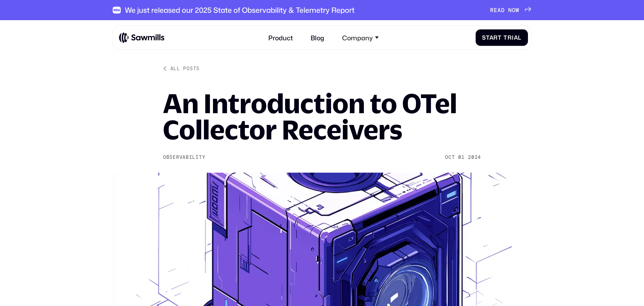 The height and width of the screenshot is (306, 644). Describe the element at coordinates (502, 37) in the screenshot. I see `a: Start Trial` at that location.